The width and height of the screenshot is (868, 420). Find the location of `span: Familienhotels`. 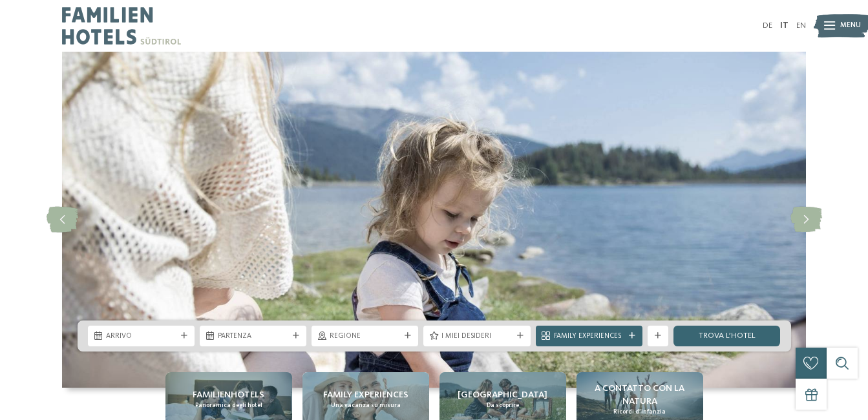

span: Familienhotels is located at coordinates (228, 395).